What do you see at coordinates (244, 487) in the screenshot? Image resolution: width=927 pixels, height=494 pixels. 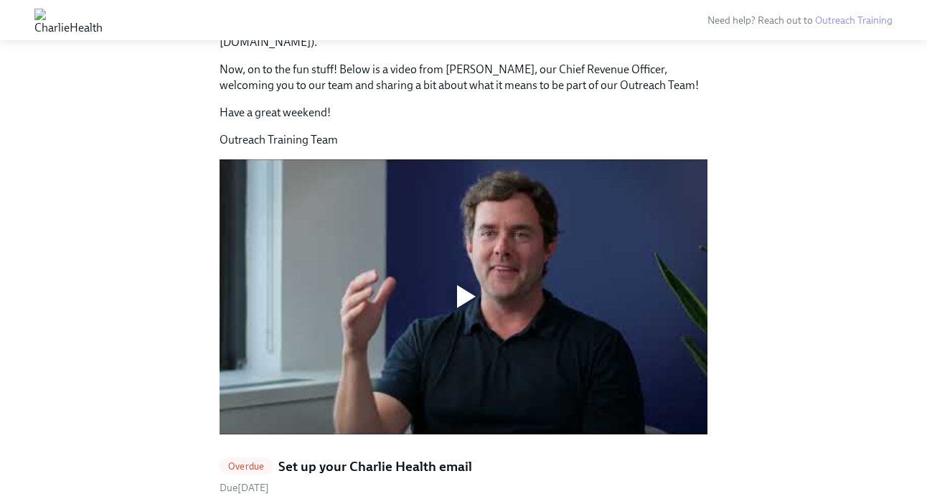 I see `span: Tuesday, October 7th 2025, 10:00 am` at bounding box center [244, 487].